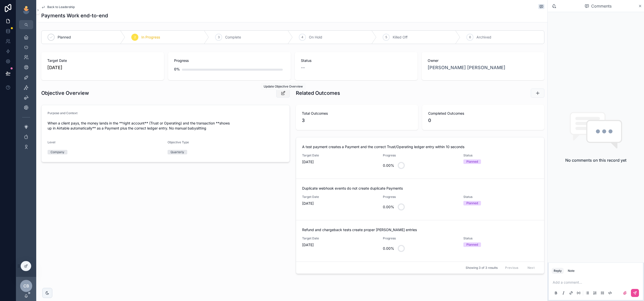 This screenshot has width=644, height=301. Describe the element at coordinates (420, 147) in the screenshot. I see `span: A test payment creates a Payment and the correct Trust/Operating ledger entry within 10 seconds` at that location.